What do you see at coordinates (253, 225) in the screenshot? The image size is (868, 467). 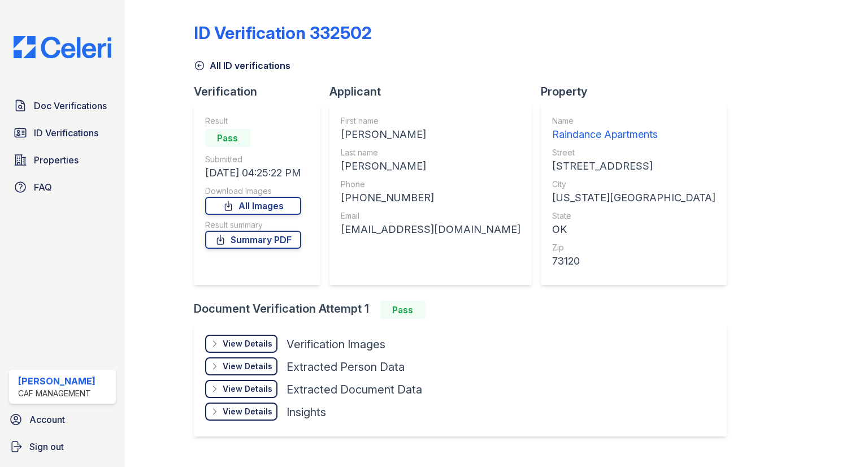 I see `div: Result summary` at bounding box center [253, 225].